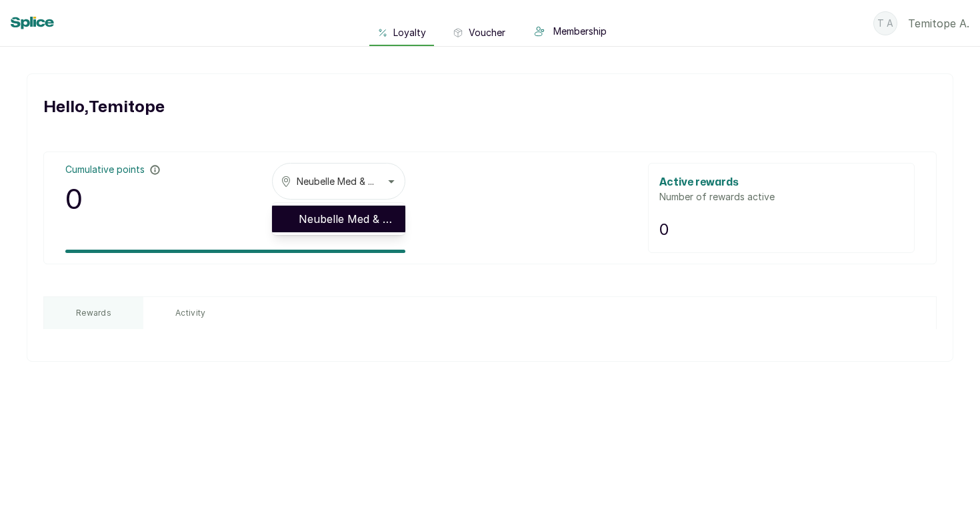 This screenshot has width=980, height=532. What do you see at coordinates (782, 182) in the screenshot?
I see `h1: Active rewards` at bounding box center [782, 182].